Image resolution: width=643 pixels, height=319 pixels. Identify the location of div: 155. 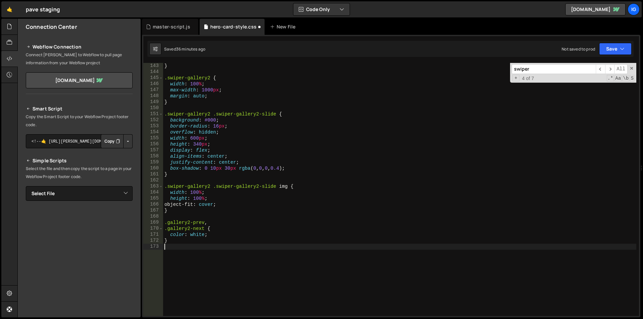
(153, 138).